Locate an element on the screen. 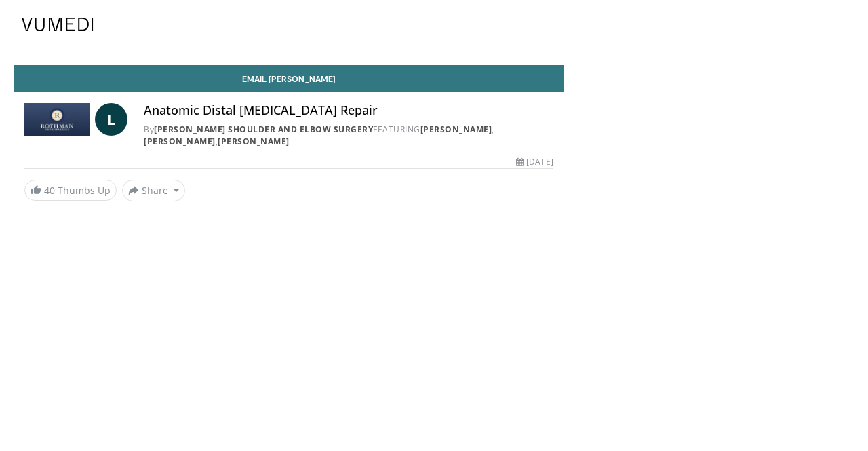  a: L is located at coordinates (111, 119).